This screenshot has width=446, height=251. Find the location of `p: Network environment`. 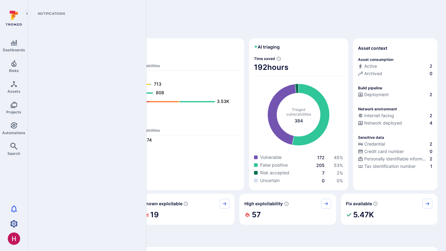

p: Network environment is located at coordinates (377, 109).